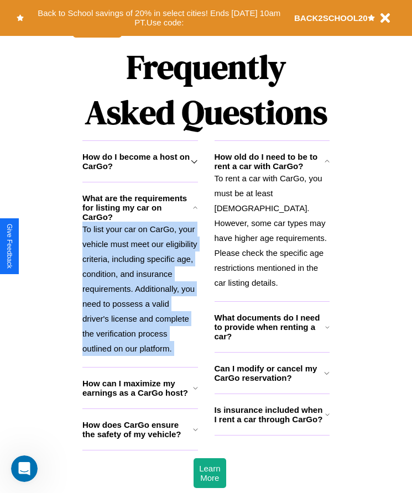  Describe the element at coordinates (270, 414) in the screenshot. I see `h3: Is insurance included when I rent a car through CarGo?` at that location.